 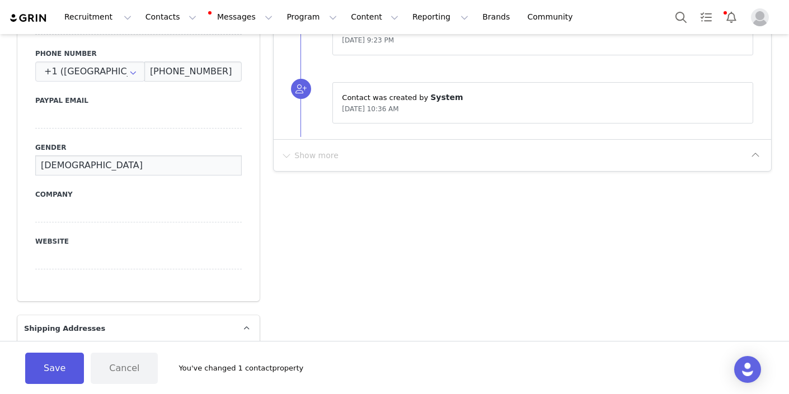 What do you see at coordinates (731, 17) in the screenshot?
I see `button: Notifications` at bounding box center [731, 17].